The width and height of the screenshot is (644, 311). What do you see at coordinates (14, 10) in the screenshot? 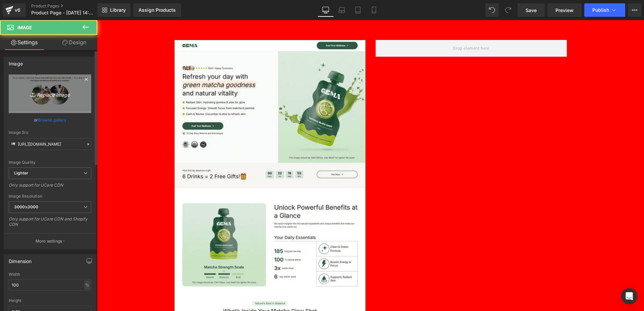
I see `a: v6` at bounding box center [14, 10].